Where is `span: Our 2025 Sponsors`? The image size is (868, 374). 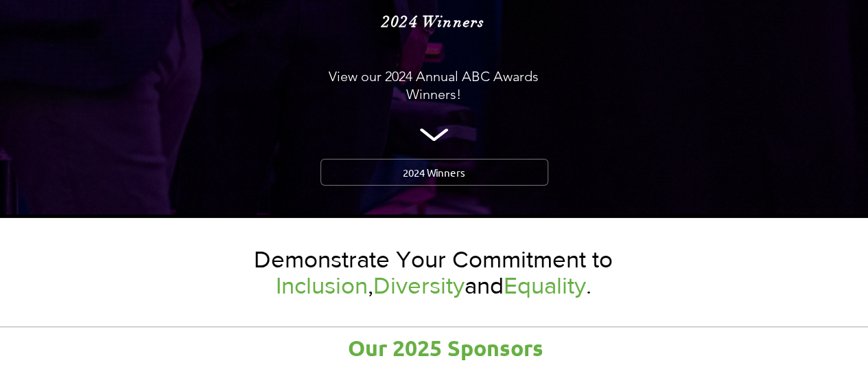
span: Our 2025 Sponsors is located at coordinates (446, 348).